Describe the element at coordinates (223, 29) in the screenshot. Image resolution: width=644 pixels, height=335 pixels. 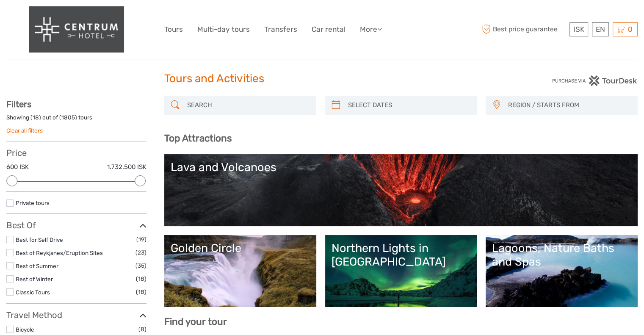
I see `a: Multi-day tours` at that location.